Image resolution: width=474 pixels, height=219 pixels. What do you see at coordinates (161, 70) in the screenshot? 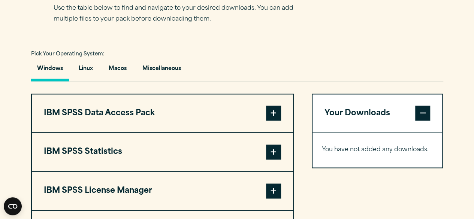
I see `button: Miscellaneous` at bounding box center [161, 70].